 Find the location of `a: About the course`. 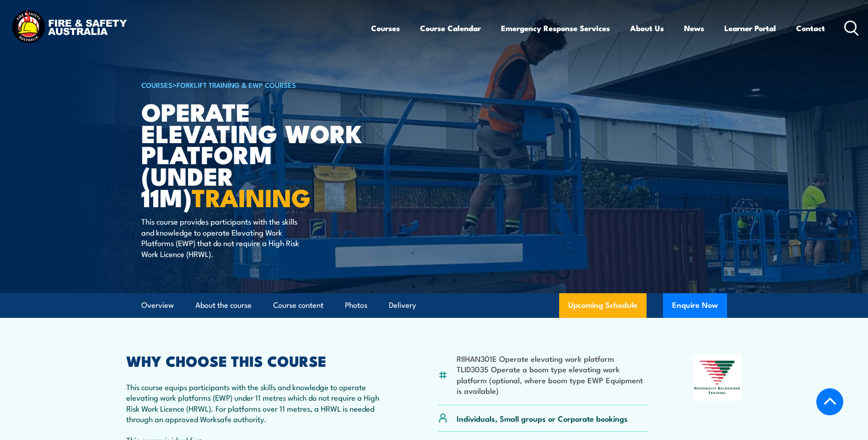

a: About the course is located at coordinates (223, 305).